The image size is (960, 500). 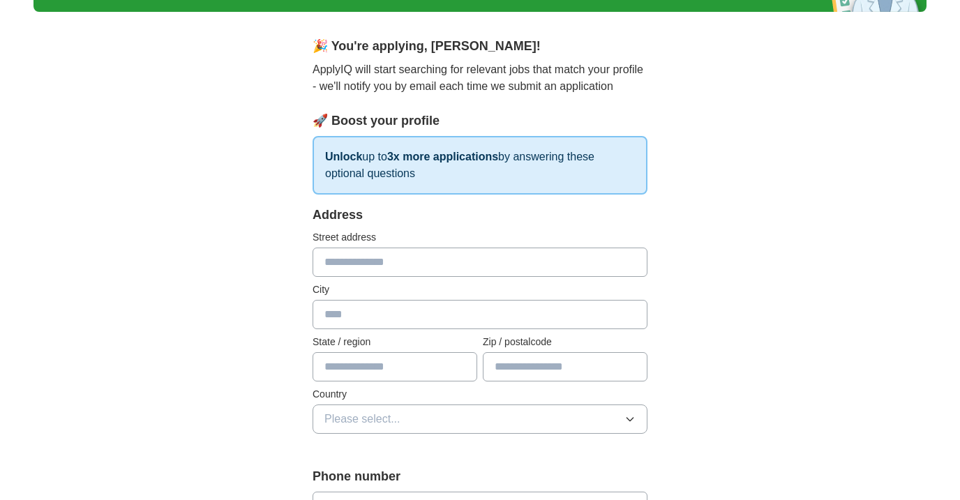 What do you see at coordinates (480, 290) in the screenshot?
I see `label: City` at bounding box center [480, 290].